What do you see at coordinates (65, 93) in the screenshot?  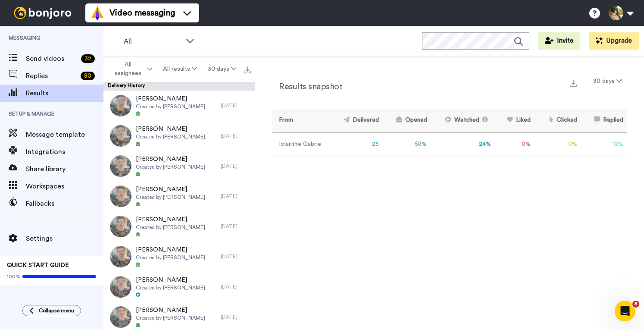 I see `span: Results` at bounding box center [65, 93].